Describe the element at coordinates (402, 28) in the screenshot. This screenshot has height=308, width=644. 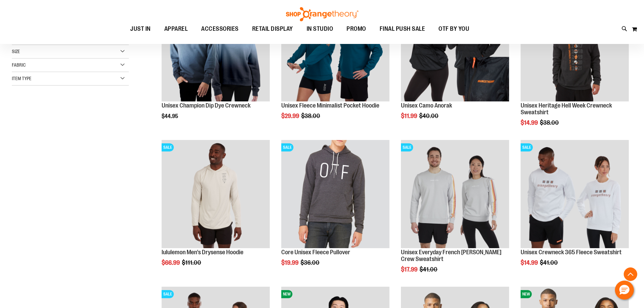
I see `span: FINAL PUSH SALE` at that location.